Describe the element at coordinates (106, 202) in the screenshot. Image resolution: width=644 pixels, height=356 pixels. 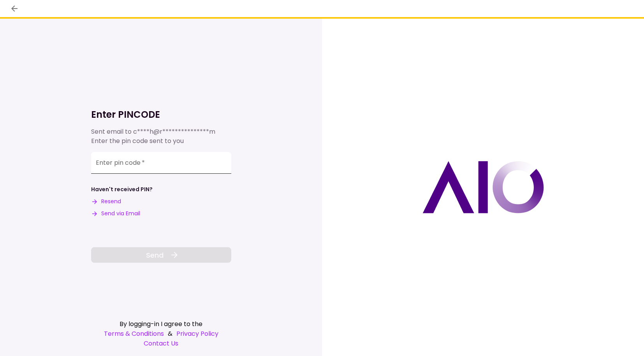
I see `button: Resend` at that location.